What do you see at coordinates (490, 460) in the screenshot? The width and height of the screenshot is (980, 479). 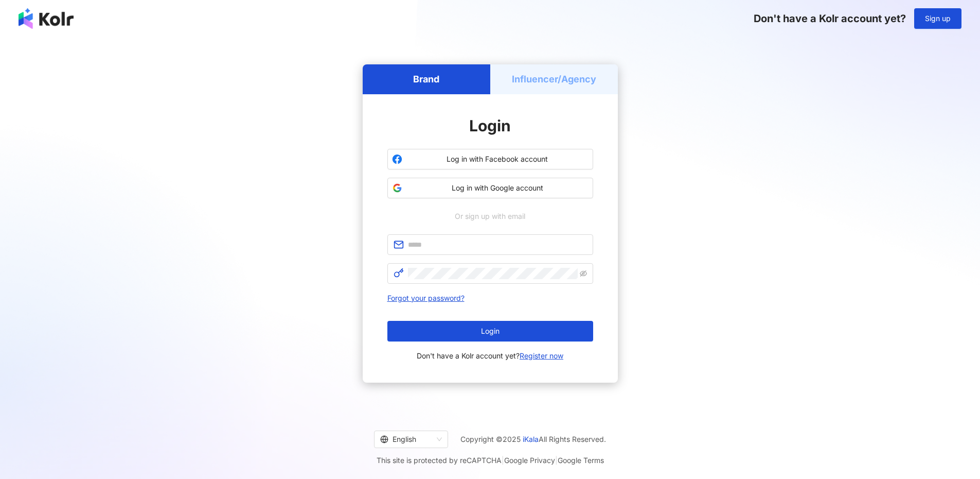 I see `span: This site is protected by reCAPTCHA` at bounding box center [490, 460].